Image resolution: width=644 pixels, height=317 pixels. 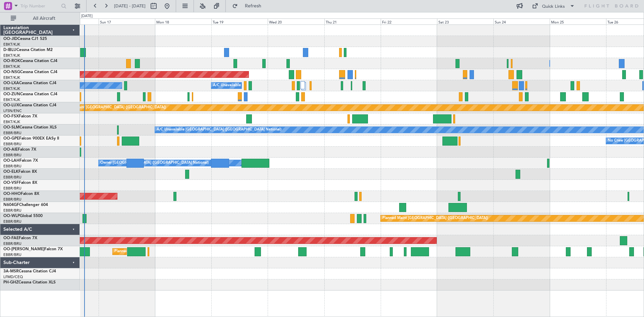 What do you see at coordinates (578, 22) in the screenshot?
I see `div: Mon 25` at bounding box center [578, 22].